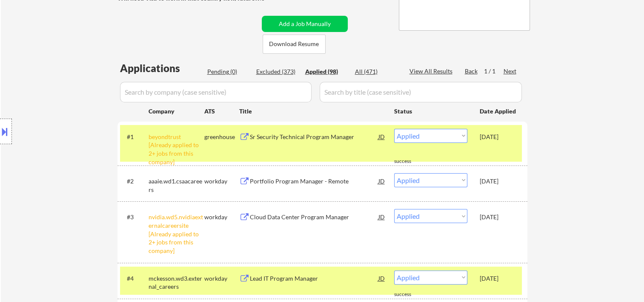  Describe the element at coordinates (305, 24) in the screenshot. I see `button: Add a Job Manually` at that location.